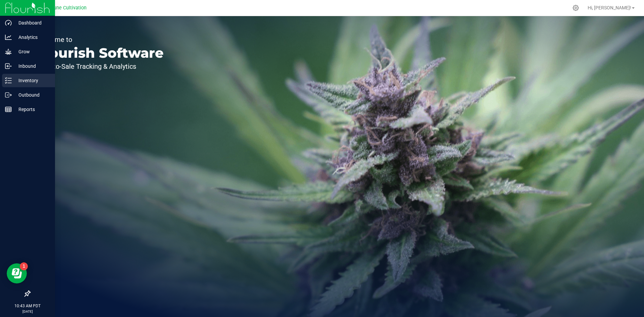  What do you see at coordinates (32, 52) in the screenshot?
I see `p: Grow` at bounding box center [32, 52].